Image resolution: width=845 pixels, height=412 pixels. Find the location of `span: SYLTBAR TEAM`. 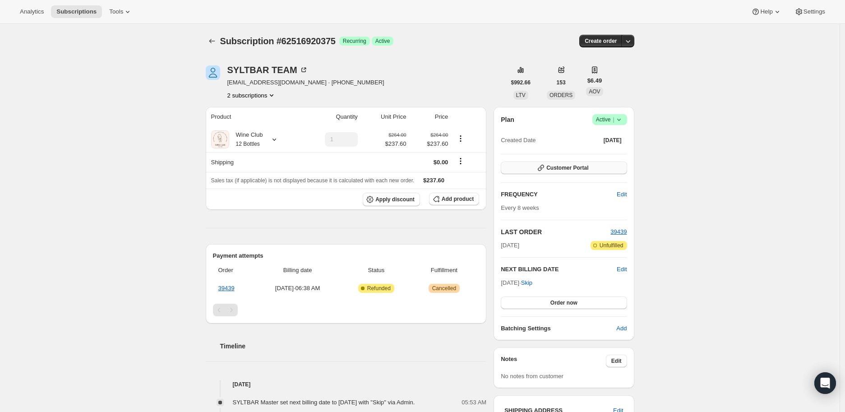

span: SYLTBAR TEAM is located at coordinates (213, 73).